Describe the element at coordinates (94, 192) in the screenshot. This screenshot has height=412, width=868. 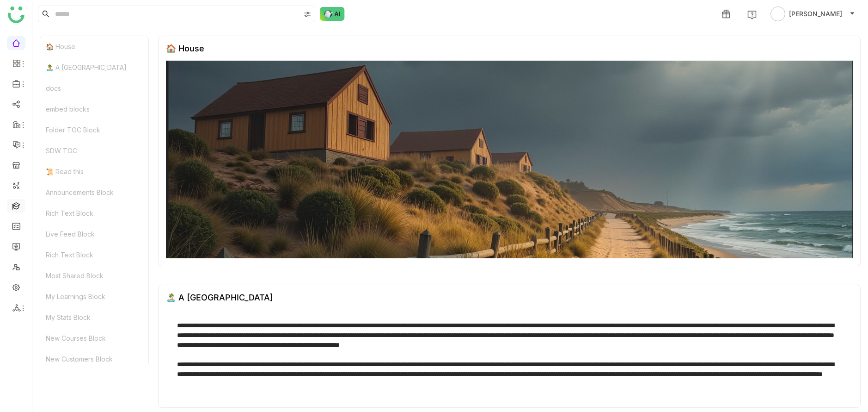
I see `div: Announcements Block` at that location.